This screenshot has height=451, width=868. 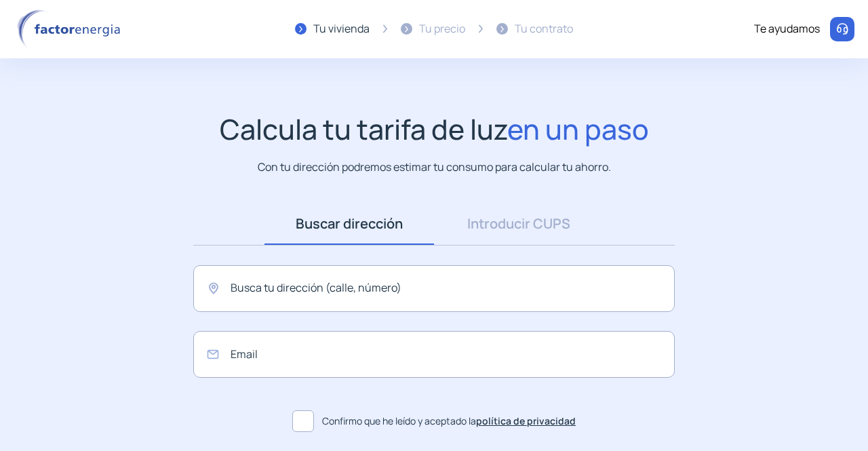 What do you see at coordinates (544, 29) in the screenshot?
I see `div: Tu contrato` at bounding box center [544, 29].